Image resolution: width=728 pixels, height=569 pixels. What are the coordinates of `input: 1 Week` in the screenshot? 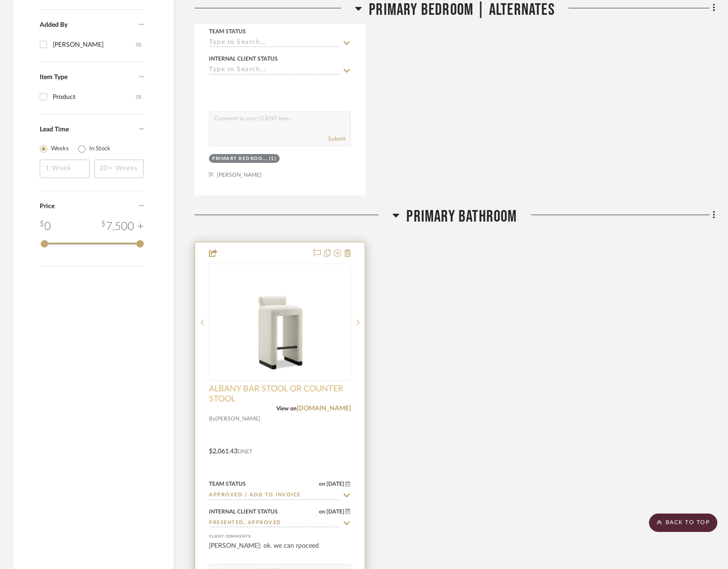 It's located at (64, 169).